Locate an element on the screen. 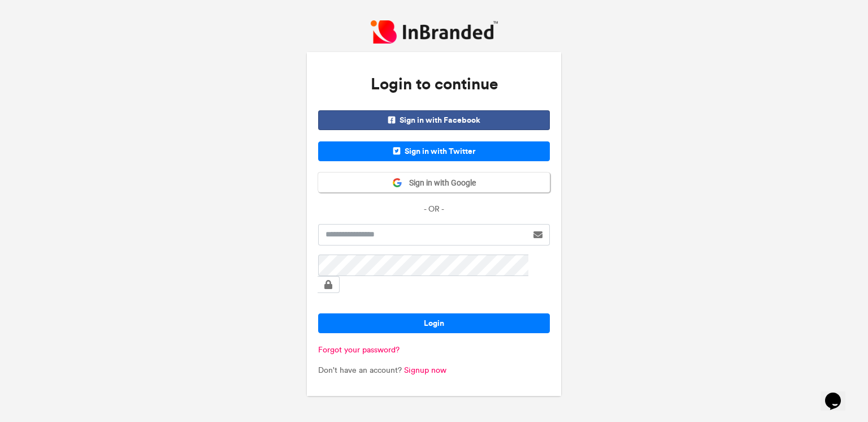  p: - OR - is located at coordinates (434, 209).